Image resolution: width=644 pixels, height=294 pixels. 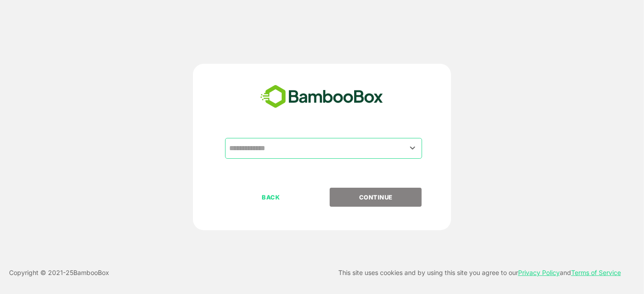 What do you see at coordinates (271, 198) in the screenshot?
I see `button: BACK` at bounding box center [271, 198].